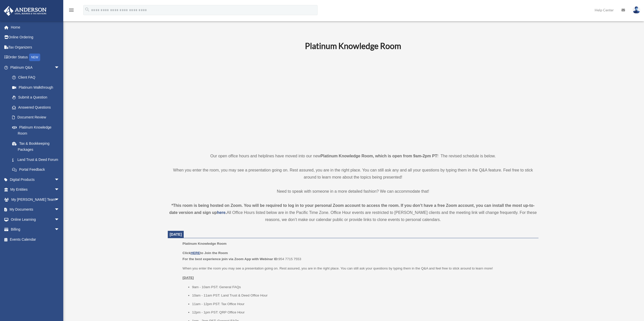 This screenshot has height=321, width=644. Describe the element at coordinates (35, 47) in the screenshot. I see `a: Tax Organizers` at that location.